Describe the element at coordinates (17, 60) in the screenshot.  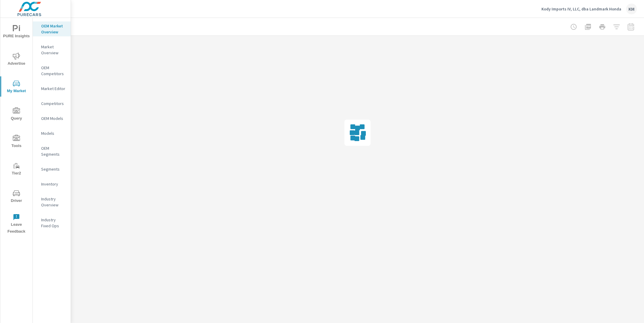
I see `span: Advertise` at that location.